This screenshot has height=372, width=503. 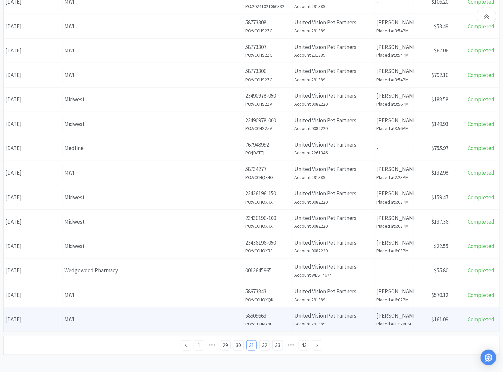 What do you see at coordinates (238, 345) in the screenshot?
I see `li: 30` at bounding box center [238, 345].